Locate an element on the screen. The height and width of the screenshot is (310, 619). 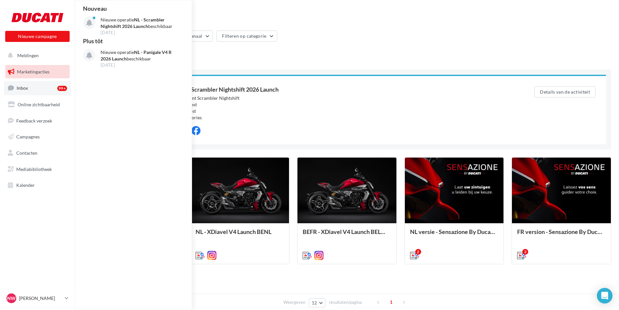
span: Campagnes is located at coordinates (28, 137).